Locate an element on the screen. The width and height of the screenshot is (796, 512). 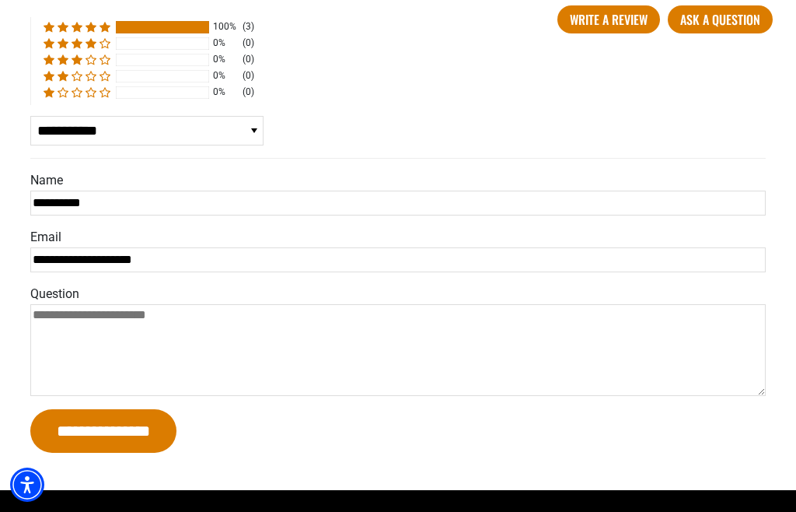
div: 100% (3) reviews with 5 star rating is located at coordinates (77, 26).